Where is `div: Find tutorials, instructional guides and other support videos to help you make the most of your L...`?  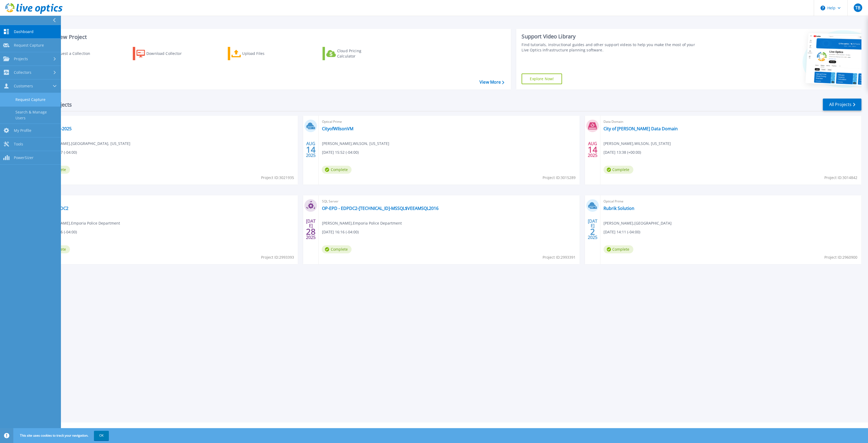
div: Find tutorials, instructional guides and other support videos to help you make the most of your L... is located at coordinates (612, 48).